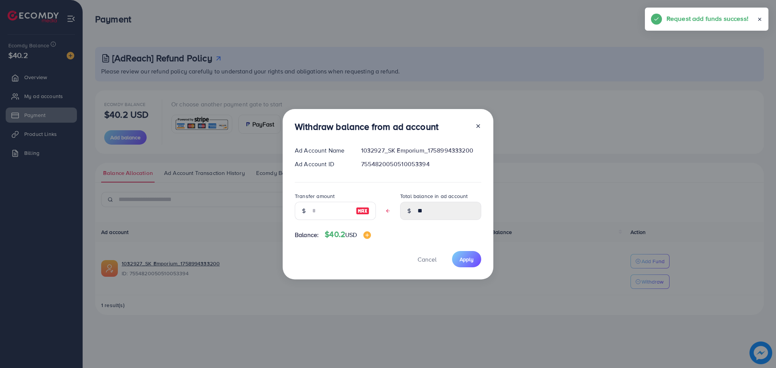 This screenshot has height=368, width=776. What do you see at coordinates (467, 260) in the screenshot?
I see `span: Apply` at bounding box center [467, 260].